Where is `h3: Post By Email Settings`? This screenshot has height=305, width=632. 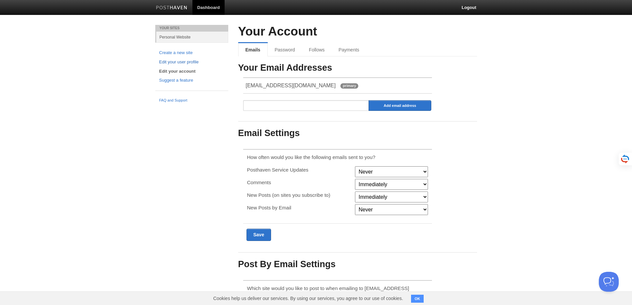
h3: Post By Email Settings is located at coordinates (357, 264).